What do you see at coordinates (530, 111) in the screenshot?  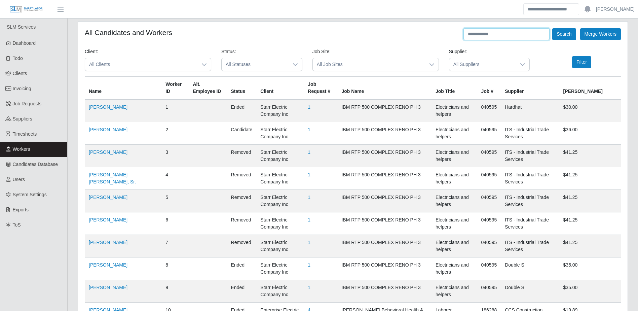 I see `td: Hardhat` at bounding box center [530, 111].